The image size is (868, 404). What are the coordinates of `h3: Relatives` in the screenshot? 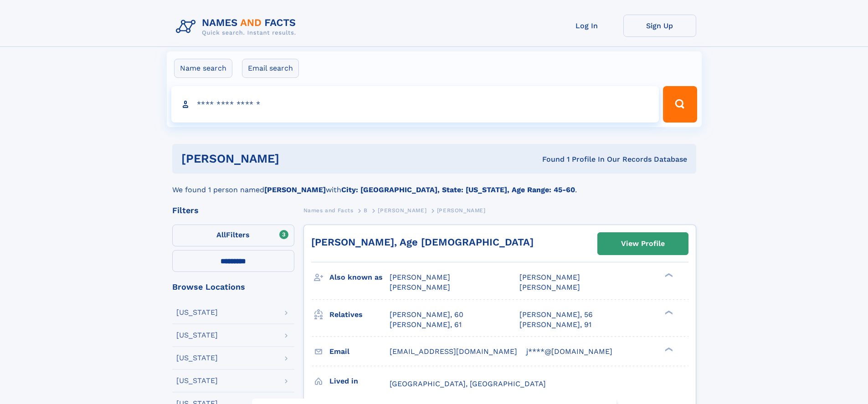 It's located at (360, 315).